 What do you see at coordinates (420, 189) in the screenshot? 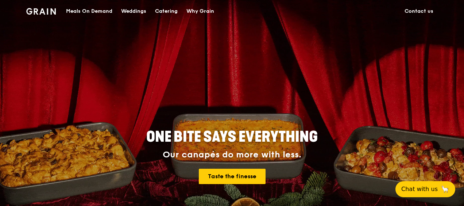
I see `span: Chat with us` at bounding box center [420, 189].